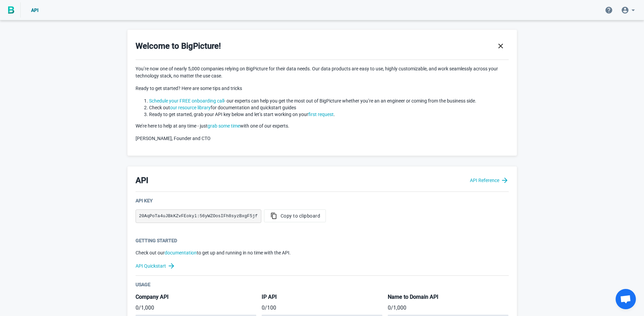  Describe the element at coordinates (322, 307) in the screenshot. I see `p: / 100` at that location.